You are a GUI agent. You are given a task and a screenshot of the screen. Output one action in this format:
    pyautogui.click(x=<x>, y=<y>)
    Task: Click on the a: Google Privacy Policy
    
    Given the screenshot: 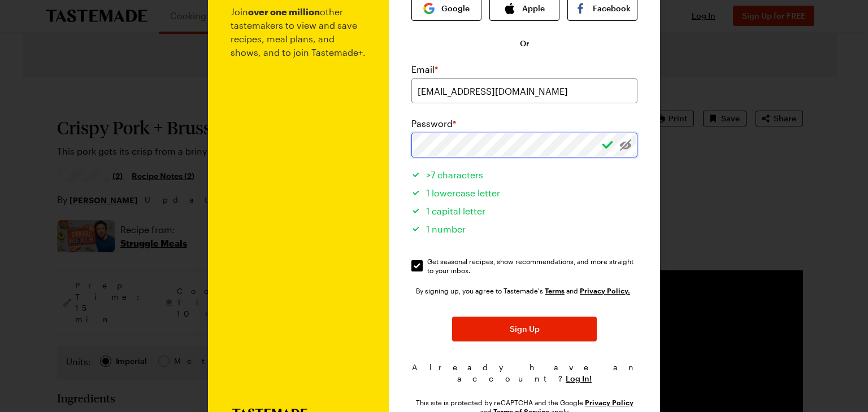 What is the action you would take?
    pyautogui.click(x=609, y=402)
    